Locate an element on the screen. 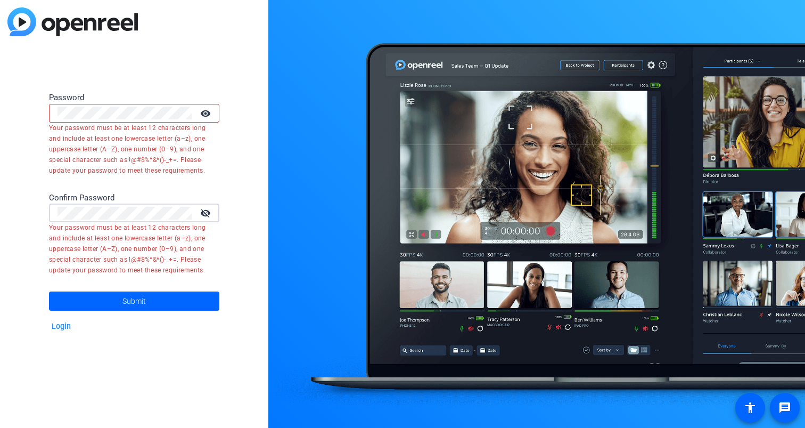  span: Submit is located at coordinates (134, 301).